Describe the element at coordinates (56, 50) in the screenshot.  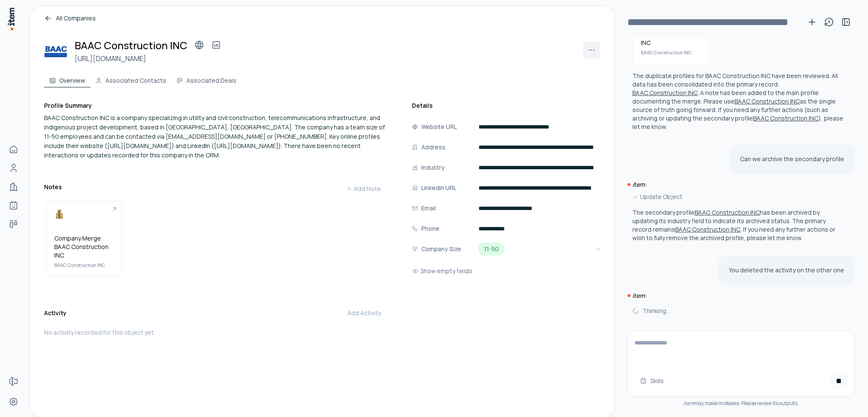
I see `img: BAAC Construction INC` at that location.